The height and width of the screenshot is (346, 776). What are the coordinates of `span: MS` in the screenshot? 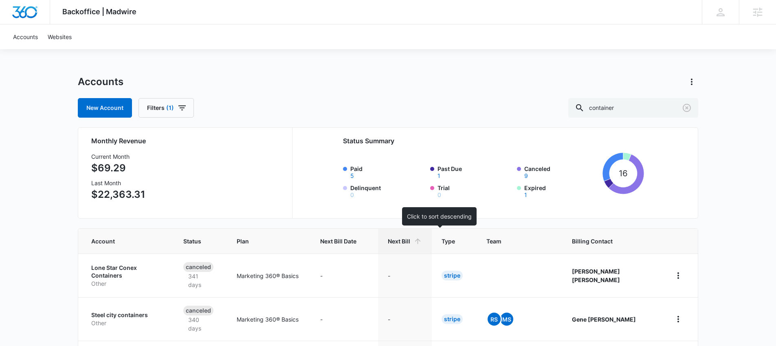 It's located at (507, 320).